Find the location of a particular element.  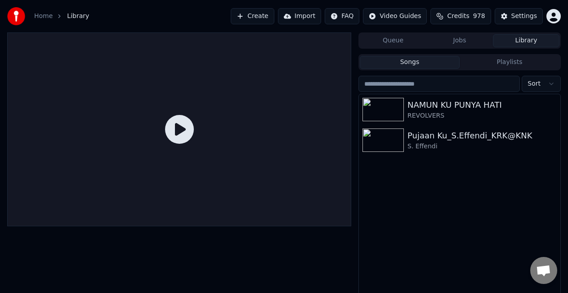

button: Queue is located at coordinates (393, 41).